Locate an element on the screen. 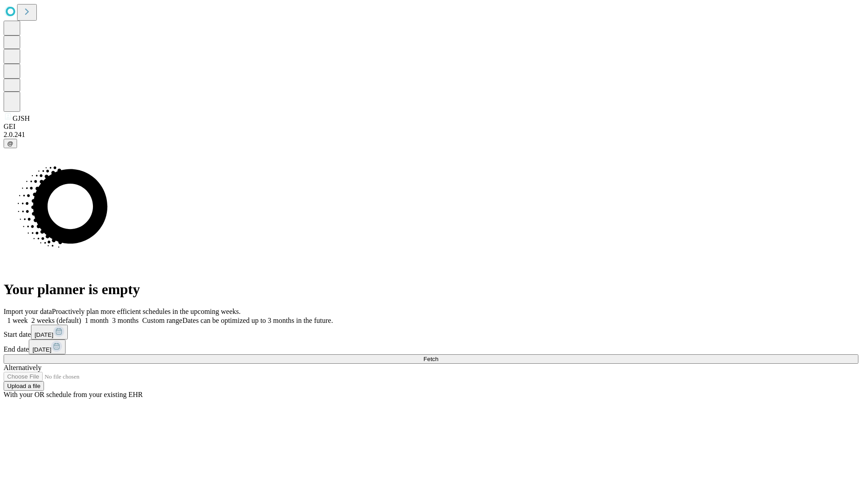 This screenshot has height=485, width=862. span: 3 months is located at coordinates (125, 320).